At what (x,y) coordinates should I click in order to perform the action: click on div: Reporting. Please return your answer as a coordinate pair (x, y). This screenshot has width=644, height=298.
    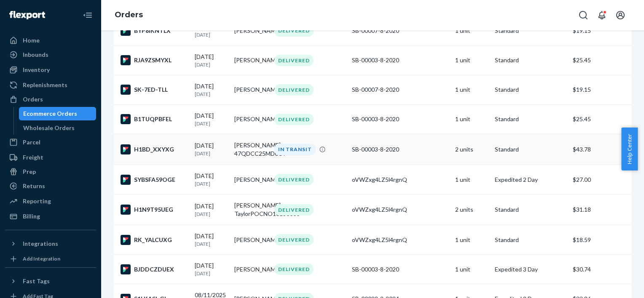
    Looking at the image, I should click on (37, 201).